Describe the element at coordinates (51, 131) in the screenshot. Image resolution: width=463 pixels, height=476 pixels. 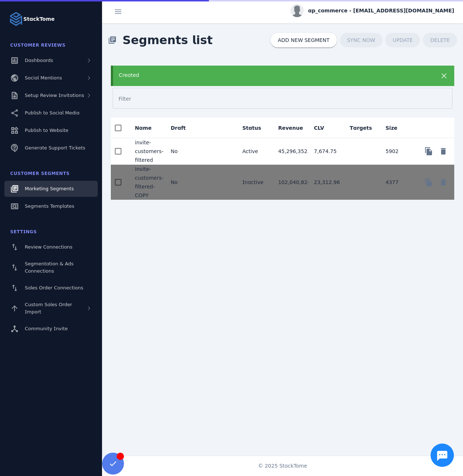
I see `a: Publish to Website` at that location.